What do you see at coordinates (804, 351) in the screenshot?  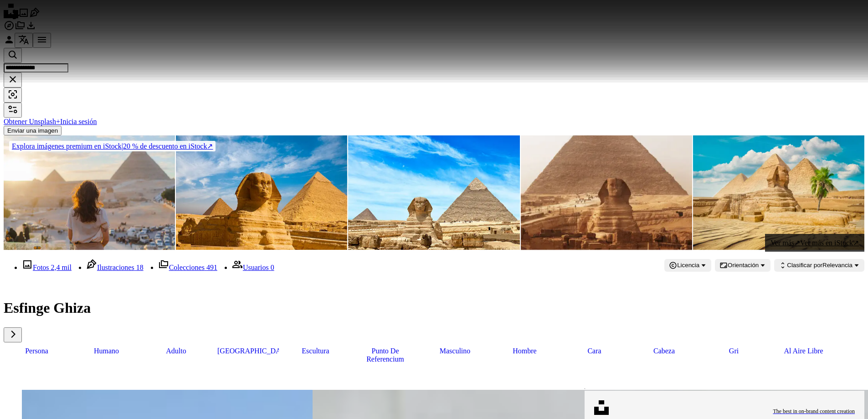 I see `a: al aire libre` at bounding box center [804, 351].